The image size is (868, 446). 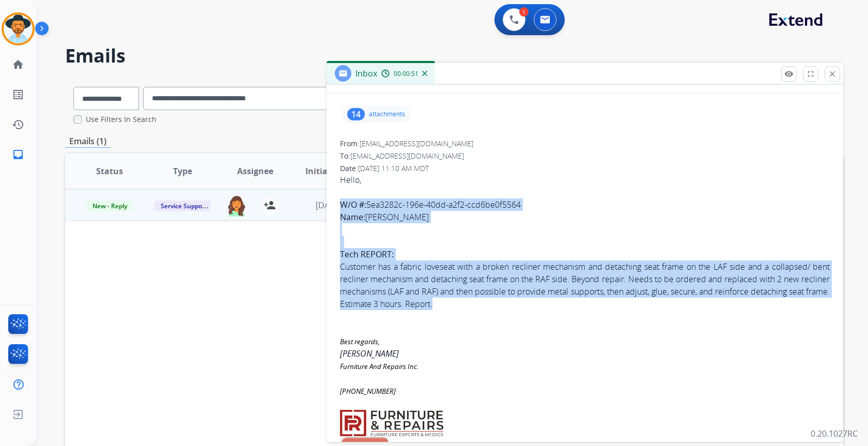 What do you see at coordinates (367, 254) in the screenshot?
I see `b: Tech REPORT:` at bounding box center [367, 254].